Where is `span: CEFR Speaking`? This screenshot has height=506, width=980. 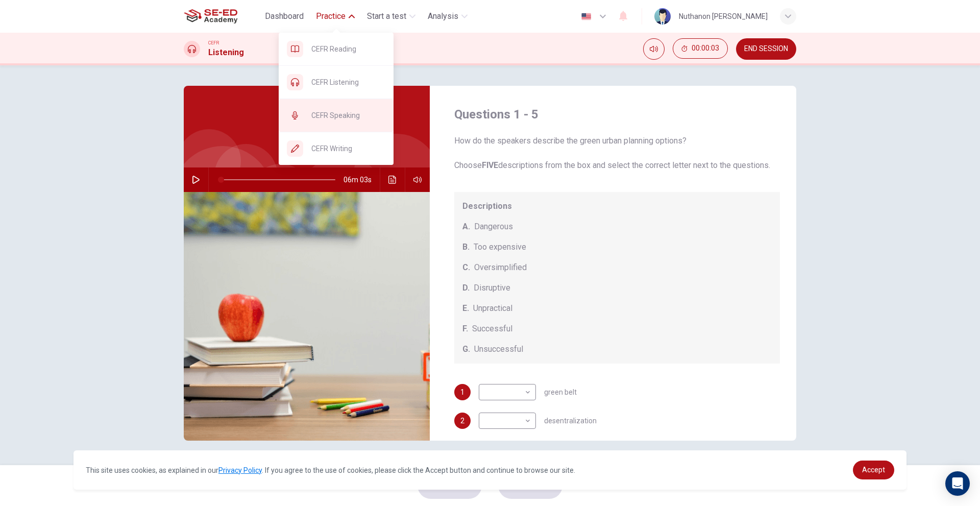
span: CEFR Speaking is located at coordinates (348, 116).